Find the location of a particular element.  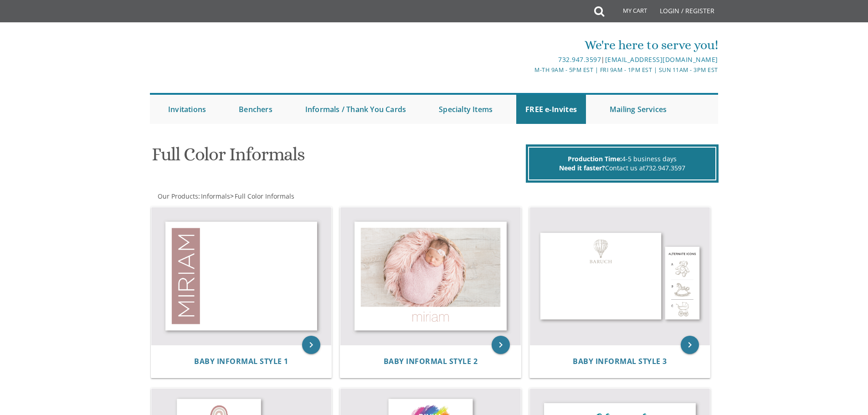

a: Baby Informal Style 2 is located at coordinates (430, 361).